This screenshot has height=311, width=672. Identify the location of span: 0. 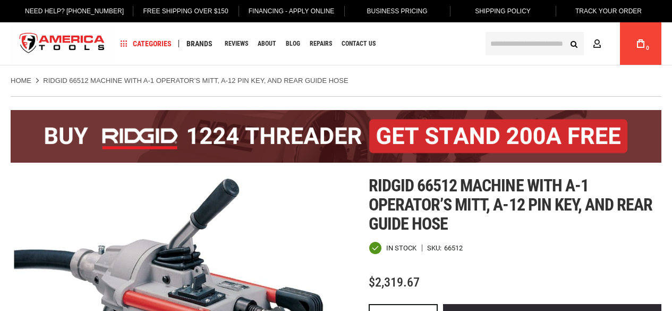
(648, 48).